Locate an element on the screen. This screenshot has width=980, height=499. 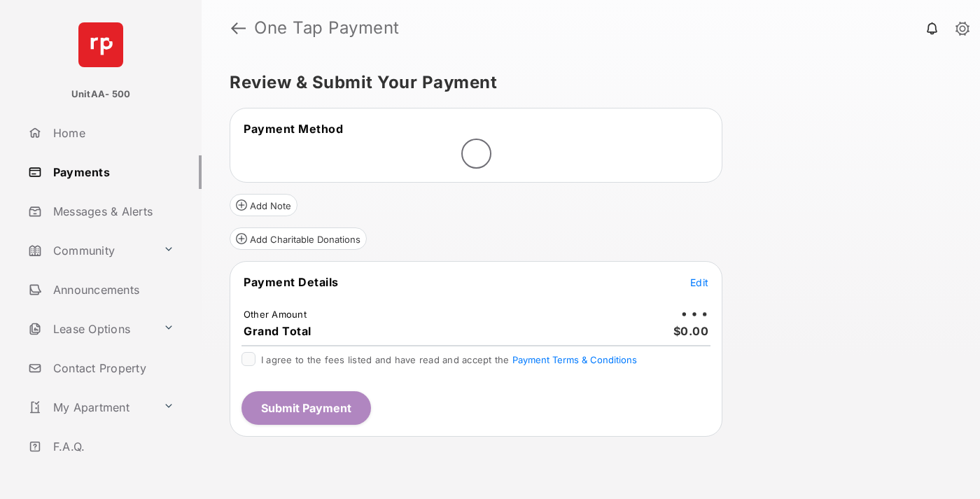
a: Announcements is located at coordinates (112, 289).